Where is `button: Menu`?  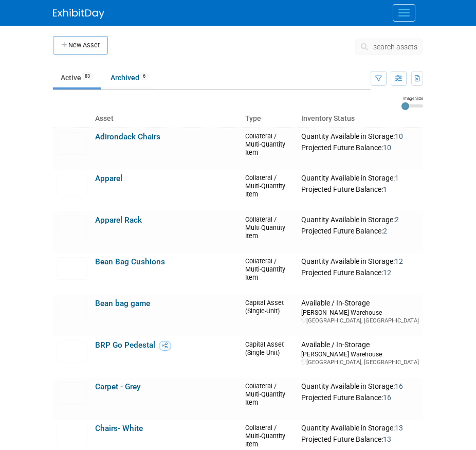
button: Menu is located at coordinates (404, 13).